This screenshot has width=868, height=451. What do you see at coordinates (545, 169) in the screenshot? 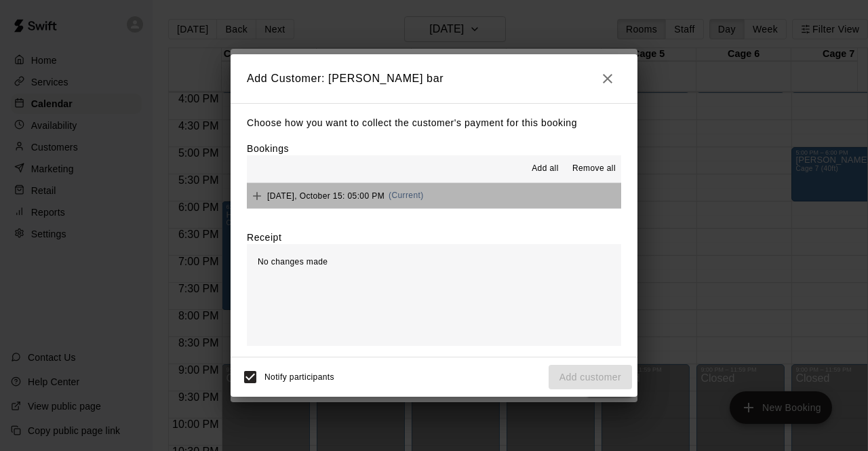
I see `span: Add all` at bounding box center [545, 169].